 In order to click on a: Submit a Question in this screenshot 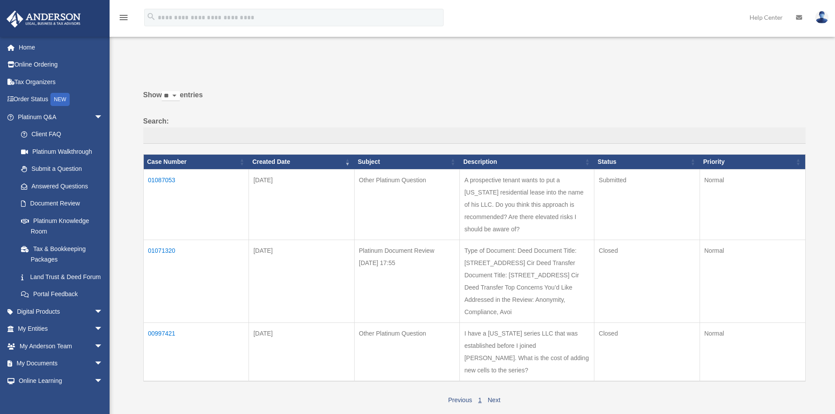, I will do `click(62, 169)`.